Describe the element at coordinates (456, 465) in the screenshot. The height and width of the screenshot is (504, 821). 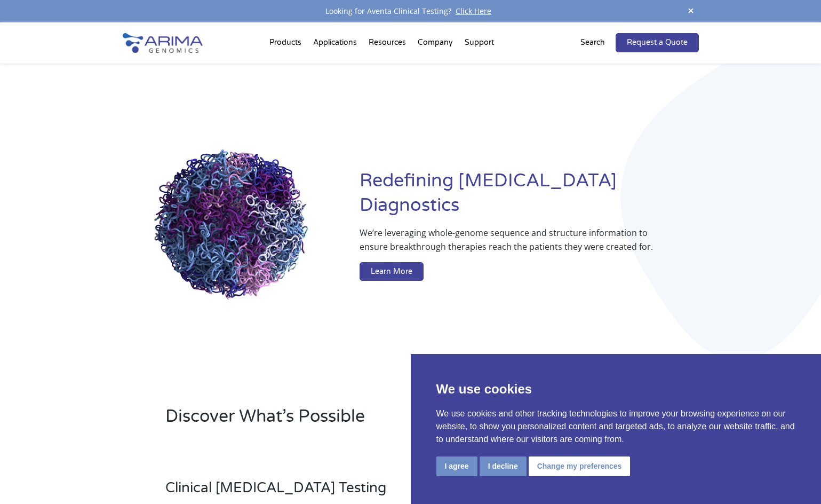
I see `button: I agree` at that location.